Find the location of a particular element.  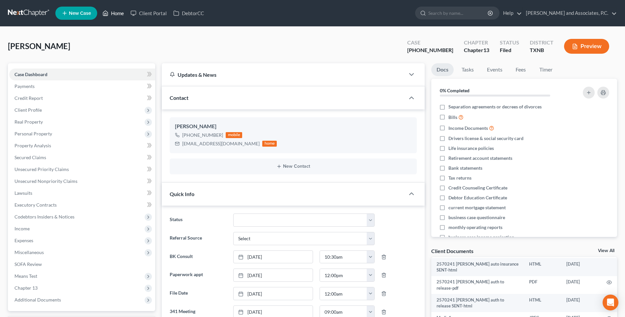

div: Case is located at coordinates (430, 42).